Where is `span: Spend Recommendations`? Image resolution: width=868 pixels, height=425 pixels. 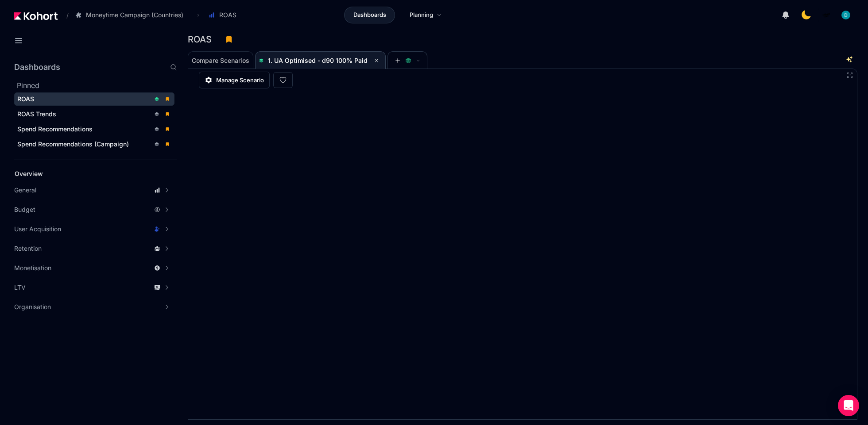 span: Spend Recommendations is located at coordinates (55, 129).